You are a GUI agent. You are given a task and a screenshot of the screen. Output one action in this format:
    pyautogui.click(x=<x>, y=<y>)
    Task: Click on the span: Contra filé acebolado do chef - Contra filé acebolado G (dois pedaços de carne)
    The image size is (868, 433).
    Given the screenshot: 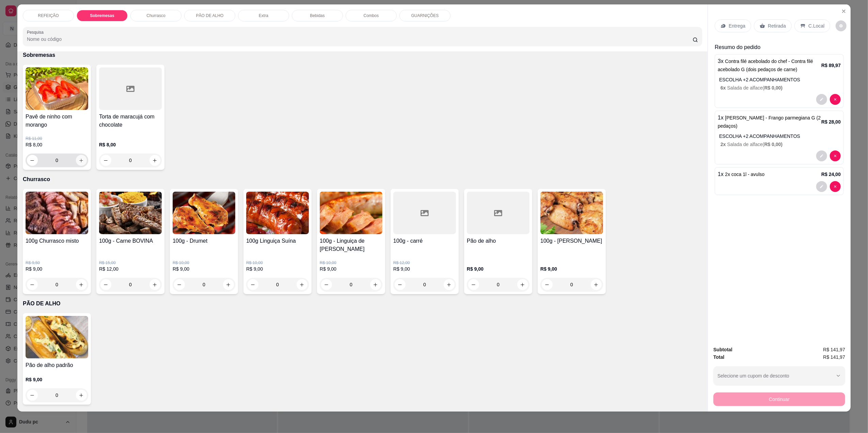 What is the action you would take?
    pyautogui.click(x=766, y=66)
    